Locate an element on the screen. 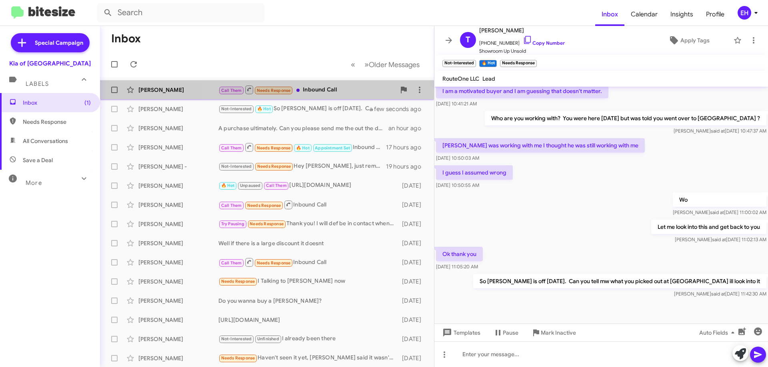 This screenshot has height=367, width=768. a: Insights is located at coordinates (681, 14).